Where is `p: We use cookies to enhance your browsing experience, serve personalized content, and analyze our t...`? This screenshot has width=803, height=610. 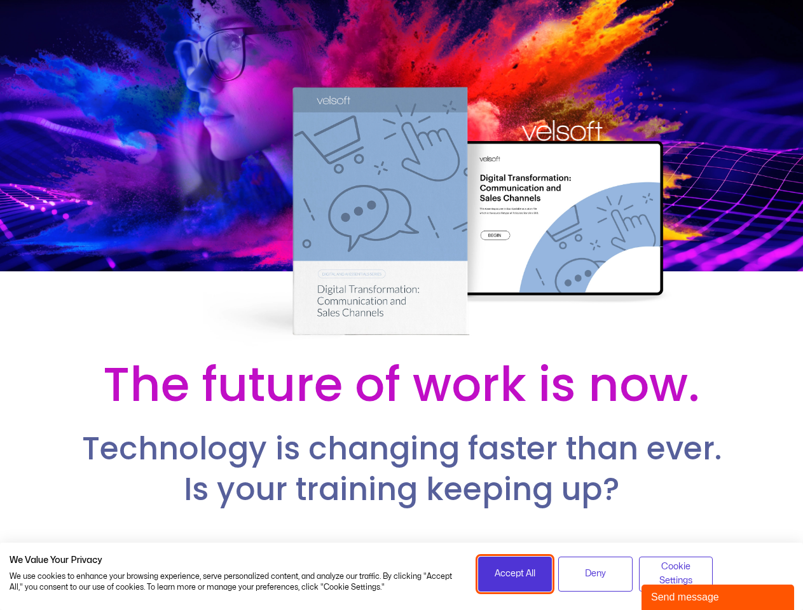
p: We use cookies to enhance your browsing experience, serve personalized content, and analyze our t... is located at coordinates (234, 582).